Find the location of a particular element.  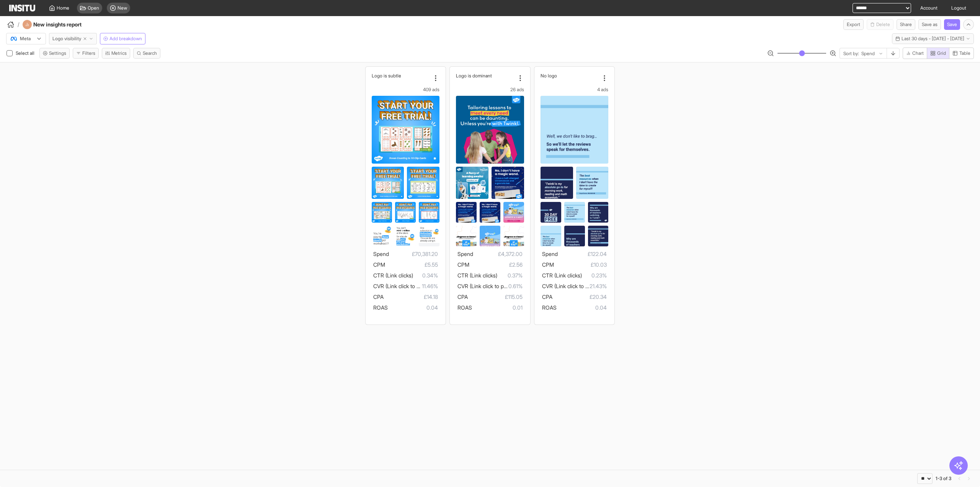

button: Logo visibility is located at coordinates (72, 38).